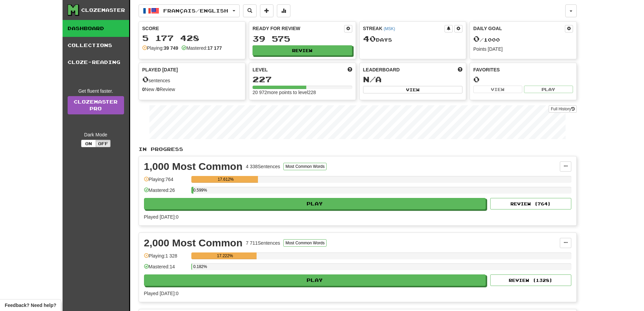 The width and height of the screenshot is (644, 311). I want to click on div: Mastered: 26, so click(166, 192).